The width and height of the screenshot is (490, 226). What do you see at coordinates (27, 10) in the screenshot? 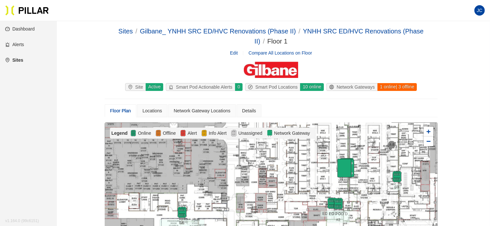
I see `a: Pillar Technologies` at bounding box center [27, 10].